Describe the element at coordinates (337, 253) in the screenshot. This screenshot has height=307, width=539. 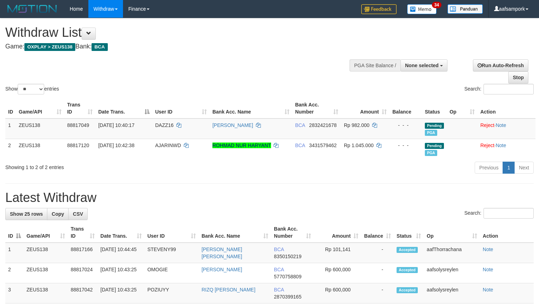
I see `td: Rp 101,141` at that location.